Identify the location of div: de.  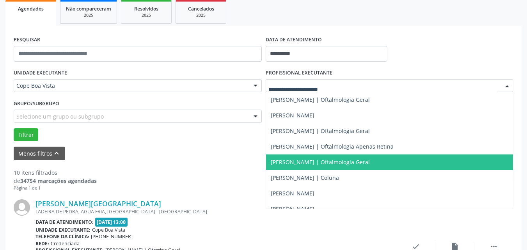
(55, 181).